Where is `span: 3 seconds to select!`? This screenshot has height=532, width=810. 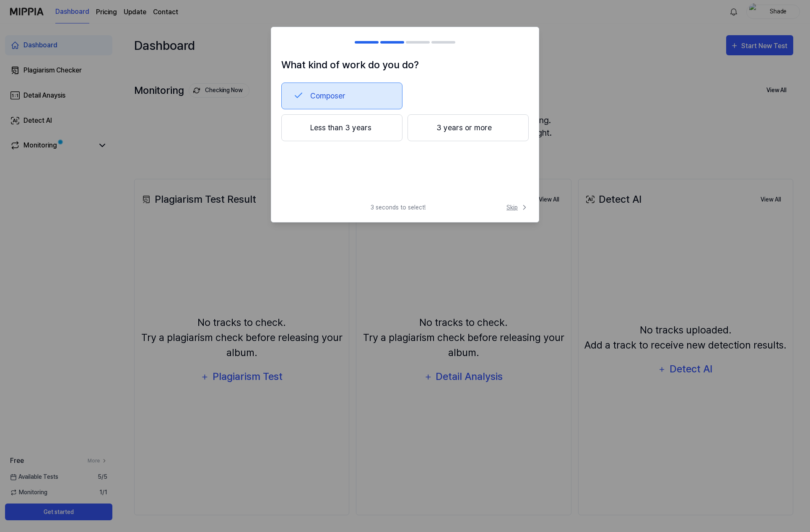
span: 3 seconds to select! is located at coordinates (398, 208).